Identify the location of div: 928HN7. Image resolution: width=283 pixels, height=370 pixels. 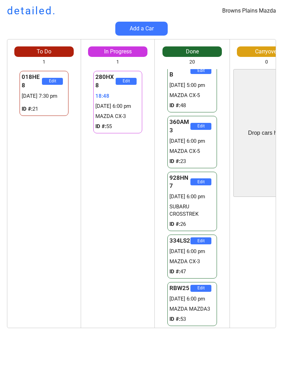
(179, 182).